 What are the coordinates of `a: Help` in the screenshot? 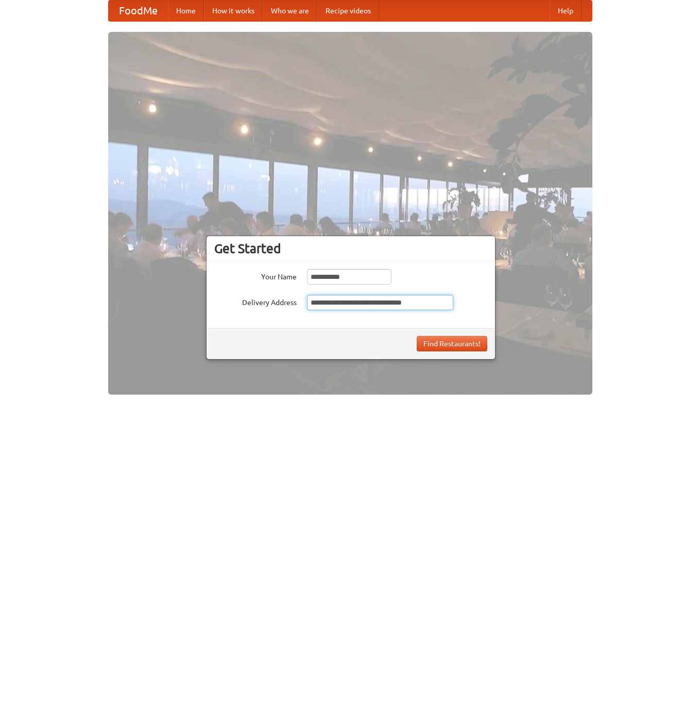 It's located at (565, 10).